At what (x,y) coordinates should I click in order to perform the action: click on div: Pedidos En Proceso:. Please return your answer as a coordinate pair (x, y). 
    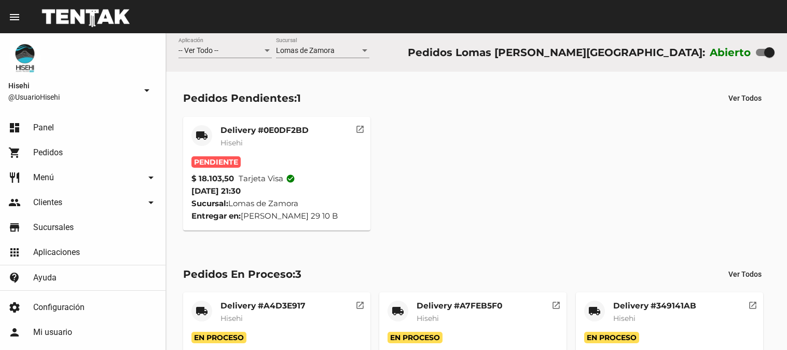
    Looking at the image, I should click on (242, 274).